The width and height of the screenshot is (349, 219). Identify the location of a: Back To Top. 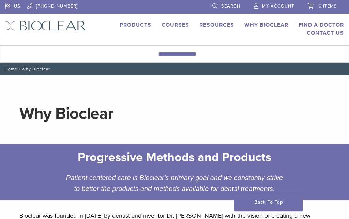
(269, 202).